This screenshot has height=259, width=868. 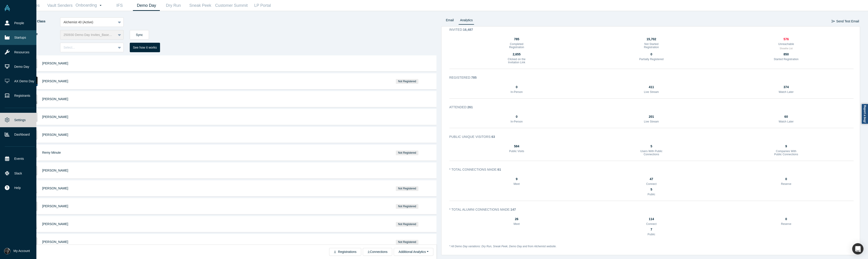 I want to click on div: 114, so click(x=651, y=219).